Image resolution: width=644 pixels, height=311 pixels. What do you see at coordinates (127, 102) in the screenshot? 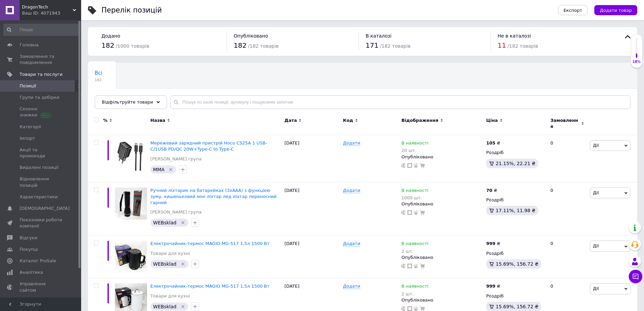
I see `span: Відфільтруйте товари` at bounding box center [127, 102].